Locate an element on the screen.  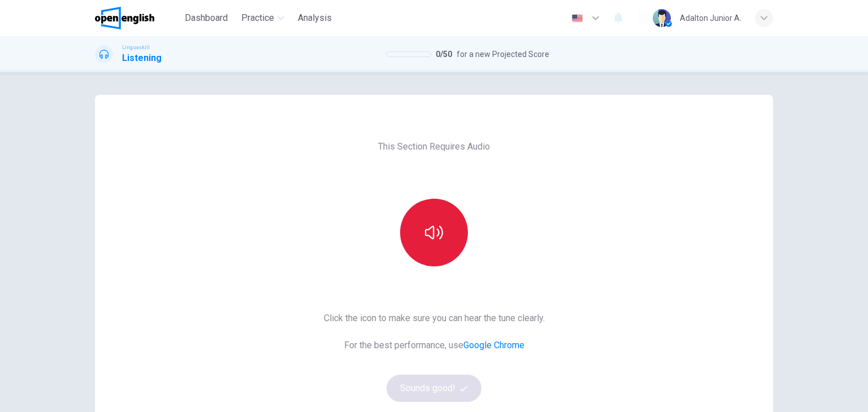
div: Adalton Junior A. is located at coordinates (710, 18).